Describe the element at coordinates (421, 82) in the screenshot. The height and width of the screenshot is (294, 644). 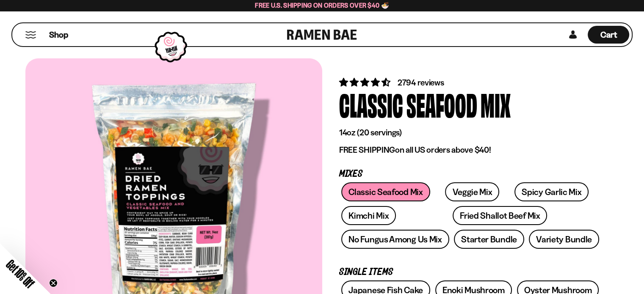
I see `span: 2794 reviews` at that location.